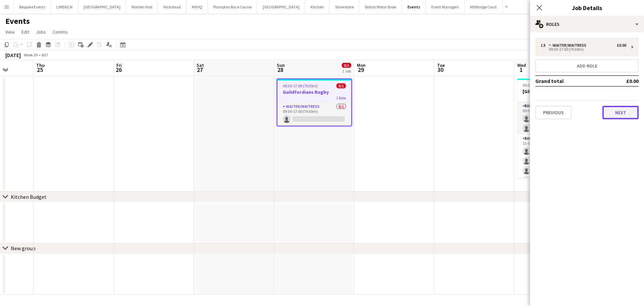  What do you see at coordinates (64, 6) in the screenshot?
I see `button: LIMEKILN` at bounding box center [64, 6].